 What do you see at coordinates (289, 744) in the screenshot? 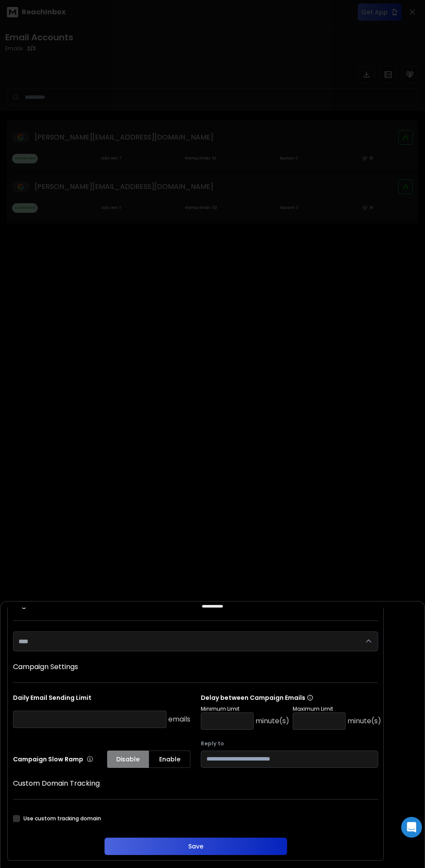
I see `label: Reply to` at bounding box center [289, 744].